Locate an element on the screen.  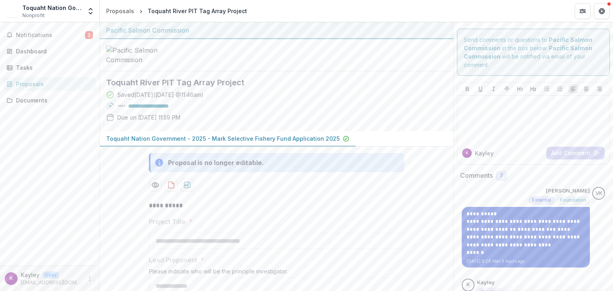
span: Nonprofit is located at coordinates (34, 16).